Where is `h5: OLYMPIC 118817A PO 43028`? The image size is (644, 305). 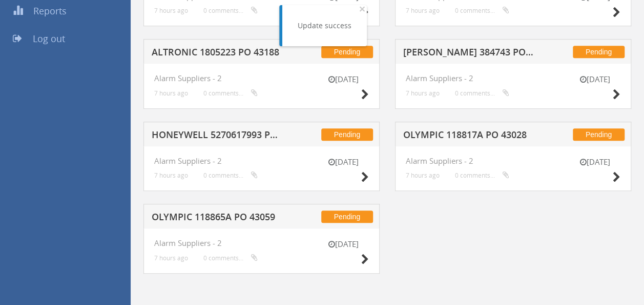
h5: OLYMPIC 118817A PO 43028 is located at coordinates (469, 136).